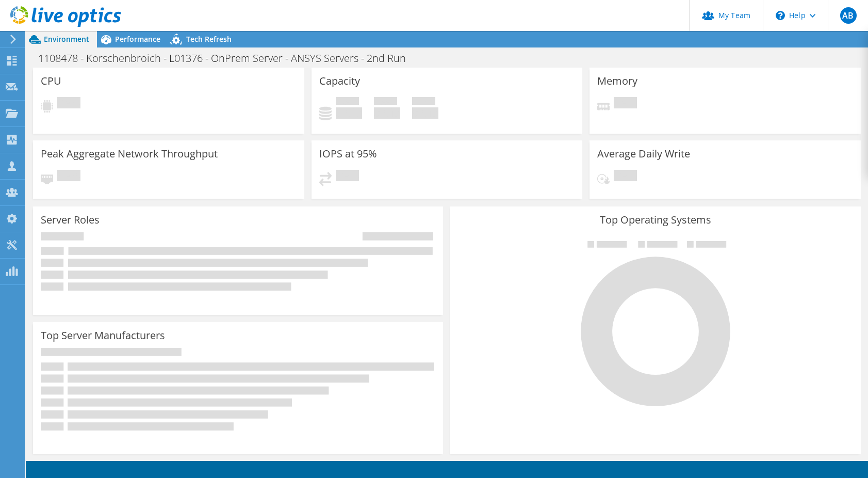  Describe the element at coordinates (643, 154) in the screenshot. I see `h3: Average Daily Write` at that location.